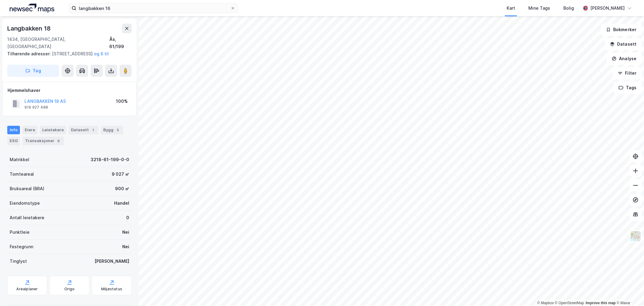  Describe the element at coordinates (568, 8) in the screenshot. I see `div: Bolig` at that location.